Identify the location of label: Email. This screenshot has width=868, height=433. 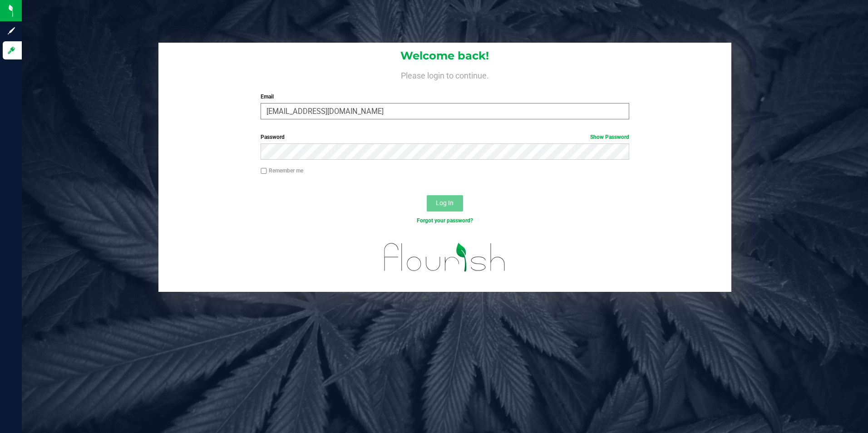
(445, 97).